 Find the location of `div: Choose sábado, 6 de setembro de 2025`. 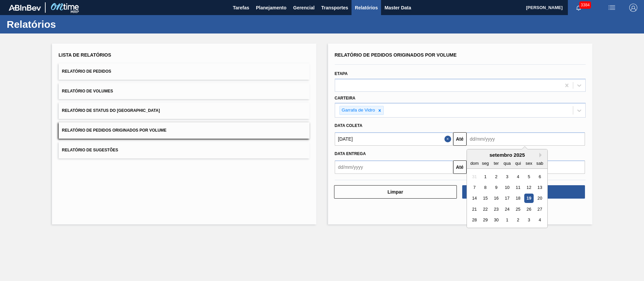

div: Choose sábado, 6 de setembro de 2025 is located at coordinates (539, 176).